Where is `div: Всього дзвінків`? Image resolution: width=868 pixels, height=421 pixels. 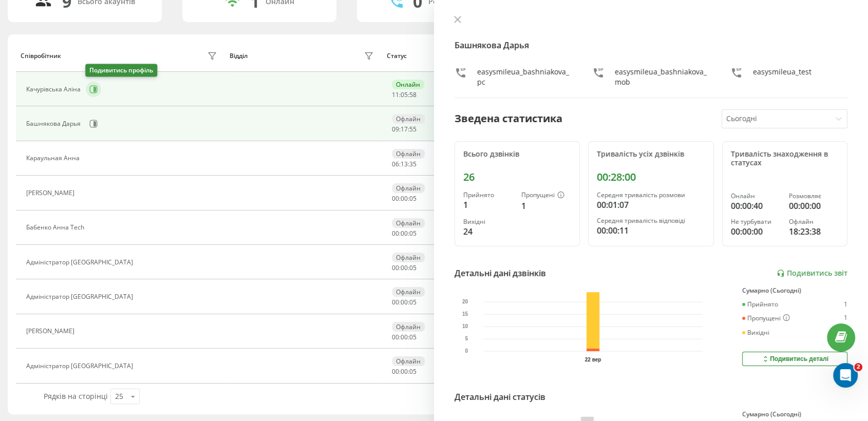
div: Всього дзвінків is located at coordinates (517, 154).